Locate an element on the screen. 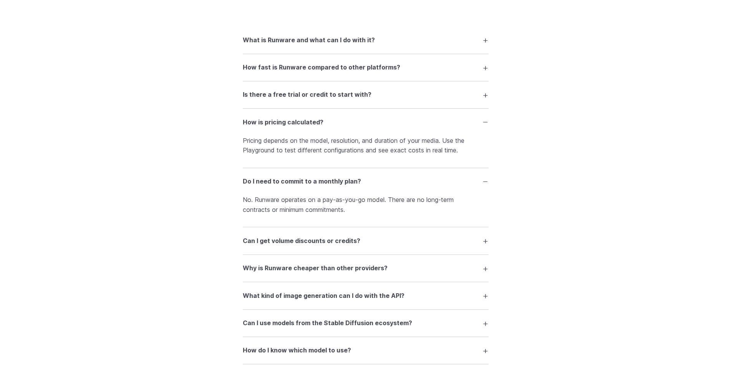 This screenshot has width=731, height=372. summary: Can I use models from the Stable Diffusion ecosystem? is located at coordinates (366, 324).